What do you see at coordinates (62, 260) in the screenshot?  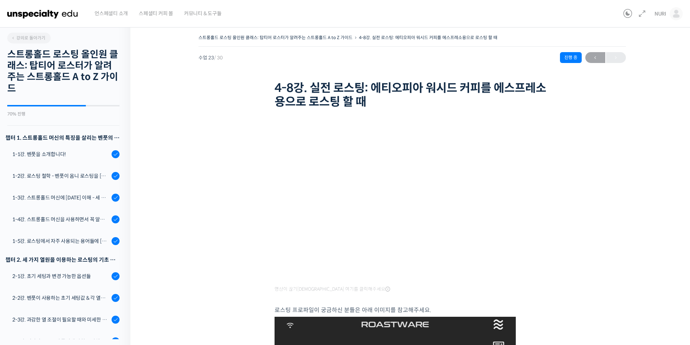 I see `div: 챕터 2. 세 가지 열원을 이용하는 로스팅의 기초 설계` at bounding box center [62, 260].